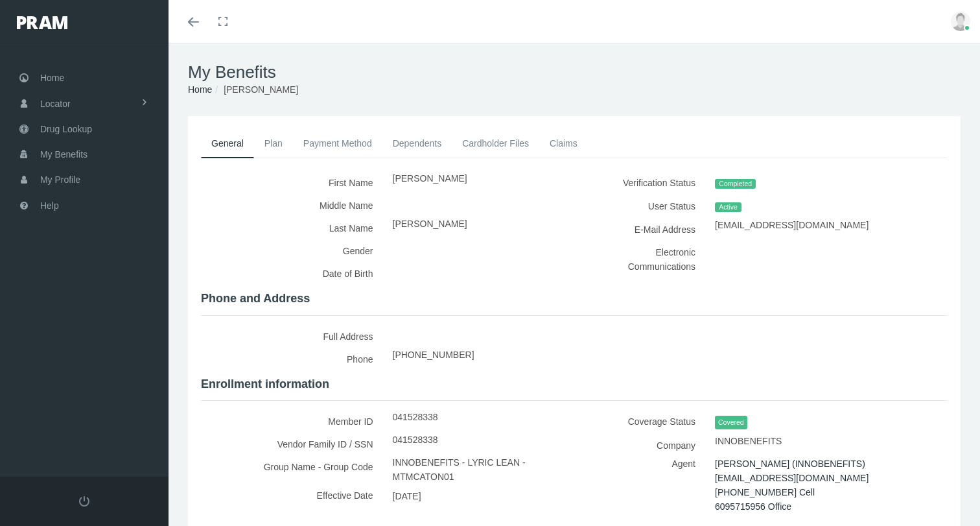 This screenshot has width=980, height=526. What do you see at coordinates (495, 143) in the screenshot?
I see `a: Cardholder Files` at bounding box center [495, 143].